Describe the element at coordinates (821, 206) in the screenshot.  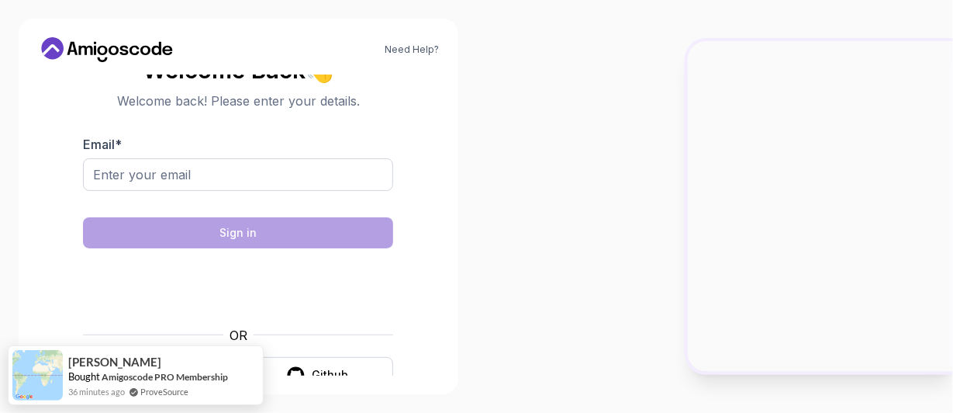
I see `img: Amigoscode Dashboard` at that location.